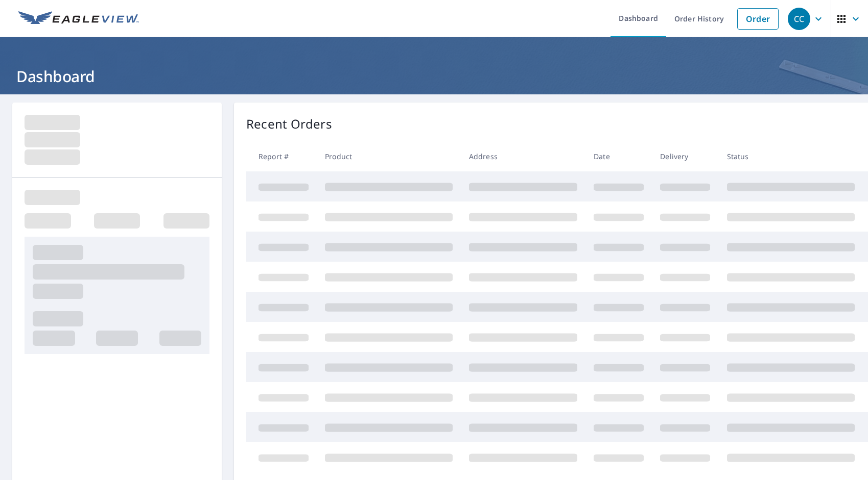  I want to click on a: Order, so click(758, 19).